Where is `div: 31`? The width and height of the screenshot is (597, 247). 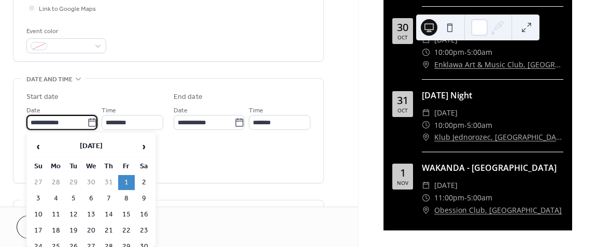 div: 31 is located at coordinates (403, 101).